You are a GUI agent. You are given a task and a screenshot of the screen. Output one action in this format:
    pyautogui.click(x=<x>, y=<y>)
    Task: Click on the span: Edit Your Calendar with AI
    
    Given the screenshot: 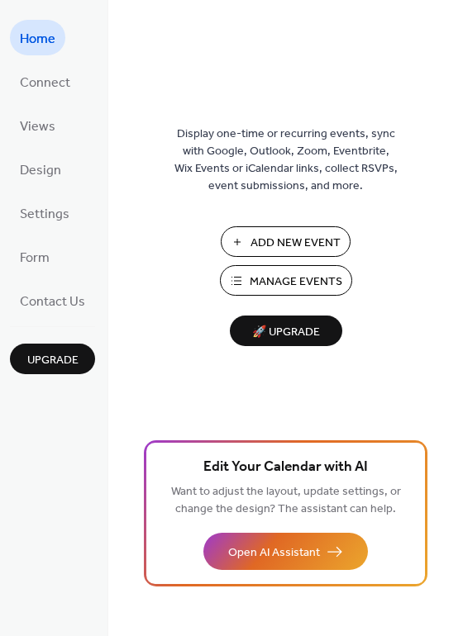 What is the action you would take?
    pyautogui.click(x=285, y=468)
    